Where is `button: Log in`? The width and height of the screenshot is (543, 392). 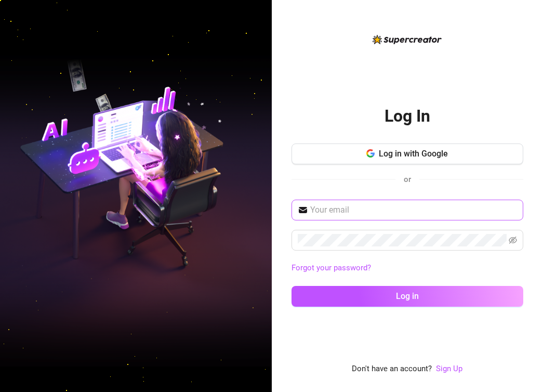 button: Log in is located at coordinates (408, 296).